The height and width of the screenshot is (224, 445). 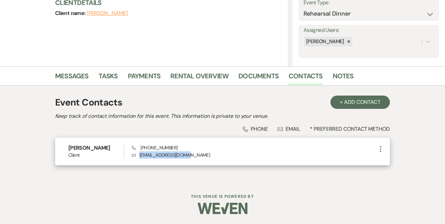 I want to click on span: Client name:, so click(x=71, y=13).